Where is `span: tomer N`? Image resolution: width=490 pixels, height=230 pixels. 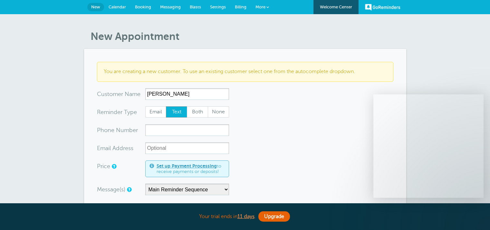 span: tomer N is located at coordinates (118, 94).